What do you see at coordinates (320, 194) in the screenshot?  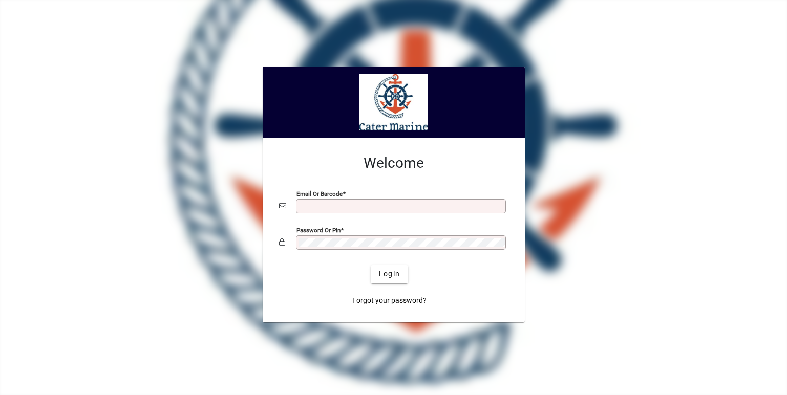 I see `mat-label: Email or Barcode` at bounding box center [320, 194].